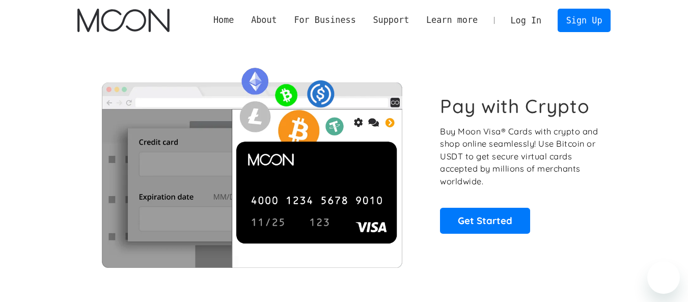  I want to click on a: Home, so click(224, 20).